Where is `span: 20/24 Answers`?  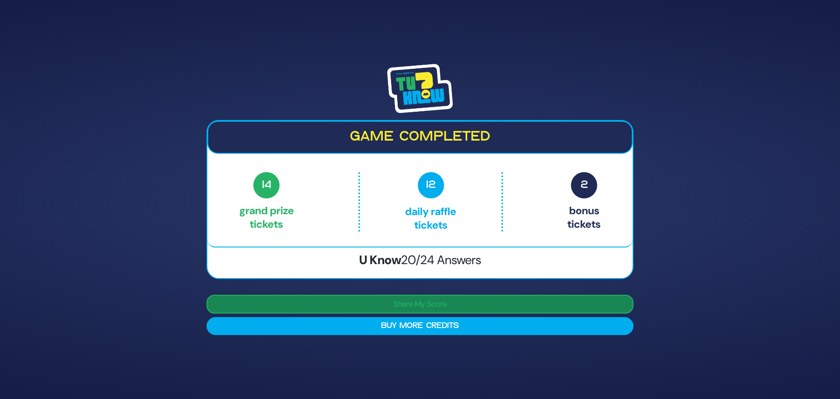 span: 20/24 Answers is located at coordinates (441, 259).